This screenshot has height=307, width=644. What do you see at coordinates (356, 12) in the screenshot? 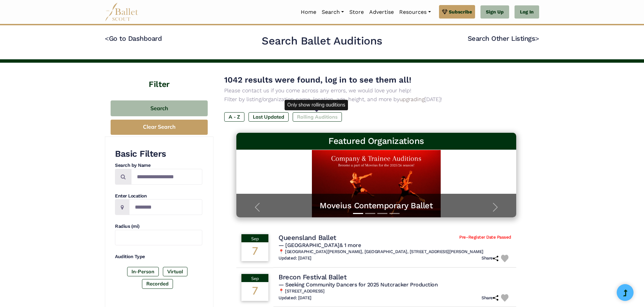
I see `a: Store` at bounding box center [356, 12].